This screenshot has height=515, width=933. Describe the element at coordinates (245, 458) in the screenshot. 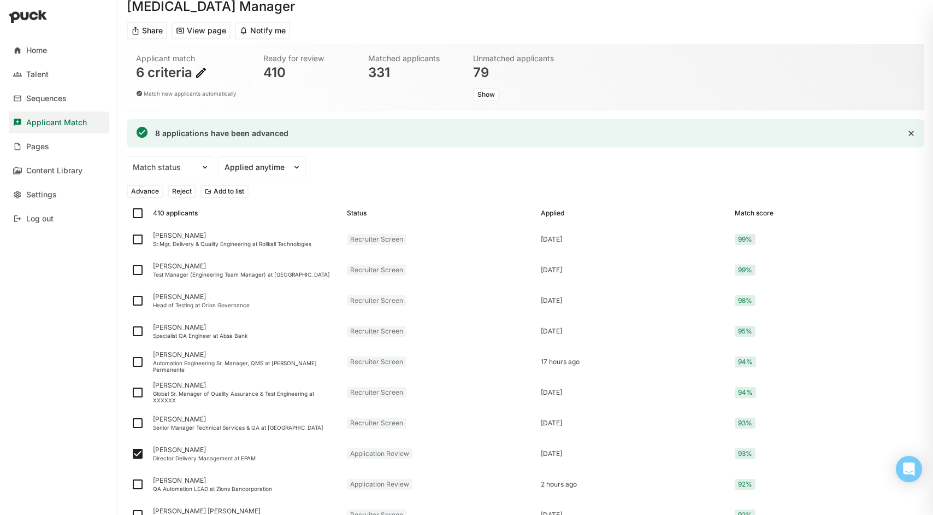

I see `div: Director Delivery Management at EPAM` at that location.